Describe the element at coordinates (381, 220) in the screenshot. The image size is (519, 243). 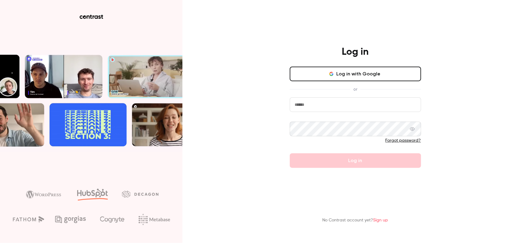
I see `a: Sign up` at that location.